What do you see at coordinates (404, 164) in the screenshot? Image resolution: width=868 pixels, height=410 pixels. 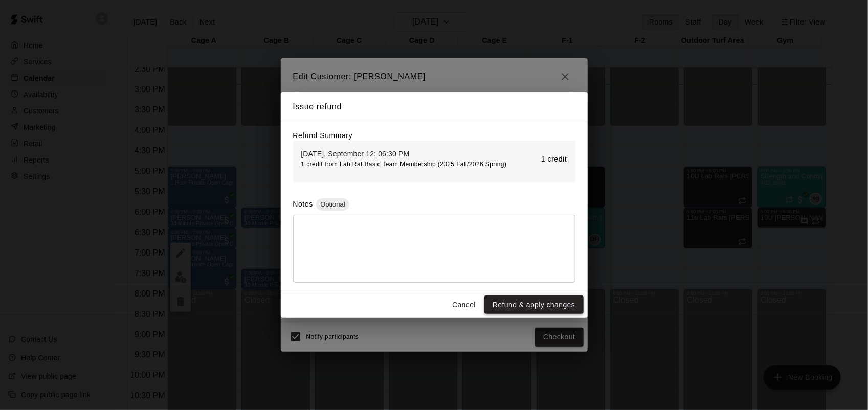 I see `span: 1 credit from Lab Rat Basic Team Membership (2025 Fall/2026 Spring)` at bounding box center [404, 164].